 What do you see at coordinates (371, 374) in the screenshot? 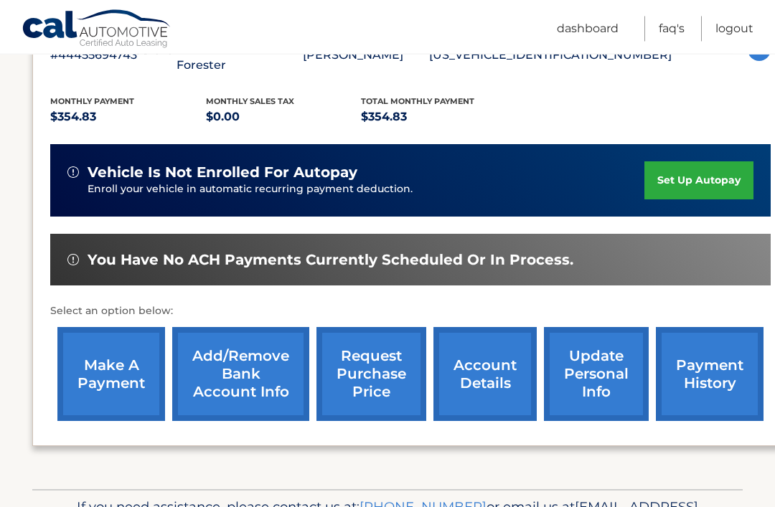
I see `a: request purchase price` at bounding box center [371, 374].